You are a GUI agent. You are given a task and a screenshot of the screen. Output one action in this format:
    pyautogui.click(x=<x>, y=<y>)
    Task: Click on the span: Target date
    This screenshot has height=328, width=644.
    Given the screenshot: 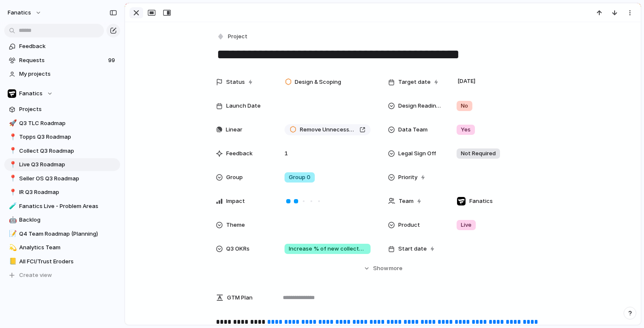 What is the action you would take?
    pyautogui.click(x=414, y=82)
    